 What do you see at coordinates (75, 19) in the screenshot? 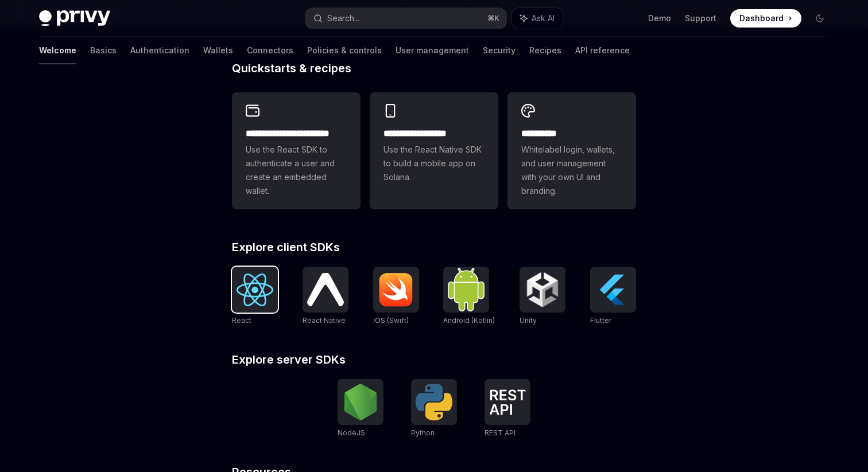
I see `img: dark logo` at bounding box center [75, 19].